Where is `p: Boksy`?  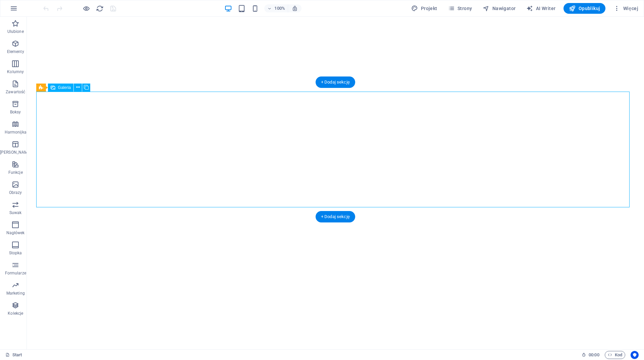 p: Boksy is located at coordinates (15, 112).